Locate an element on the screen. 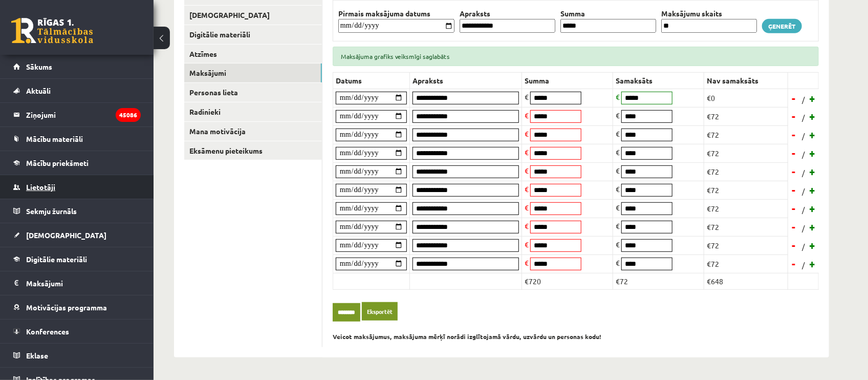 The width and height of the screenshot is (868, 380). a: Mana motivācija is located at coordinates (253, 131).